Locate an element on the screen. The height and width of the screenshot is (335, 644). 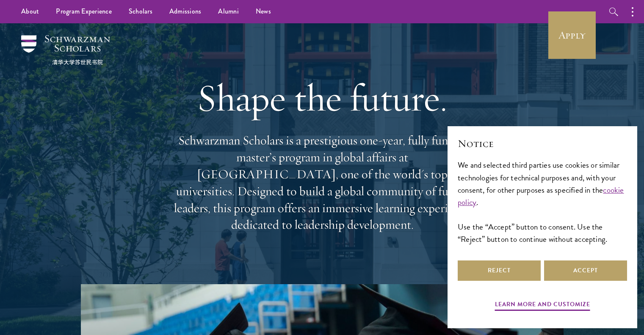
img: Schwarzman Scholars is located at coordinates (65, 50).